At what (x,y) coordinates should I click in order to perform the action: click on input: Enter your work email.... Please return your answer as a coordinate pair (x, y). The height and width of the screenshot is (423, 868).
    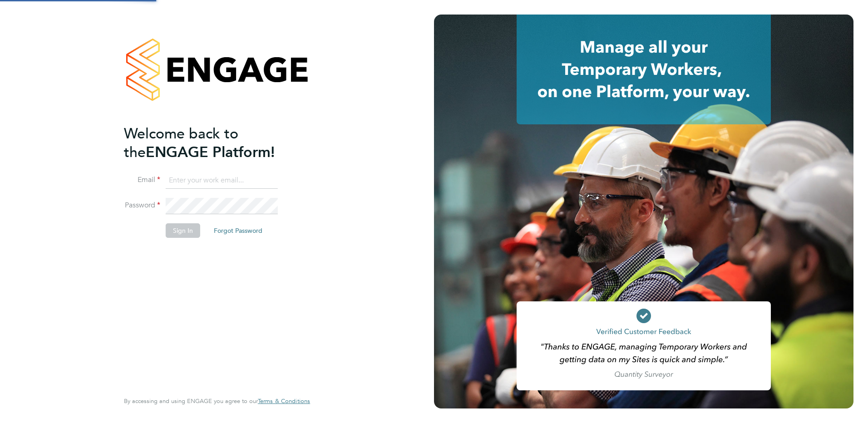
    Looking at the image, I should click on (221, 181).